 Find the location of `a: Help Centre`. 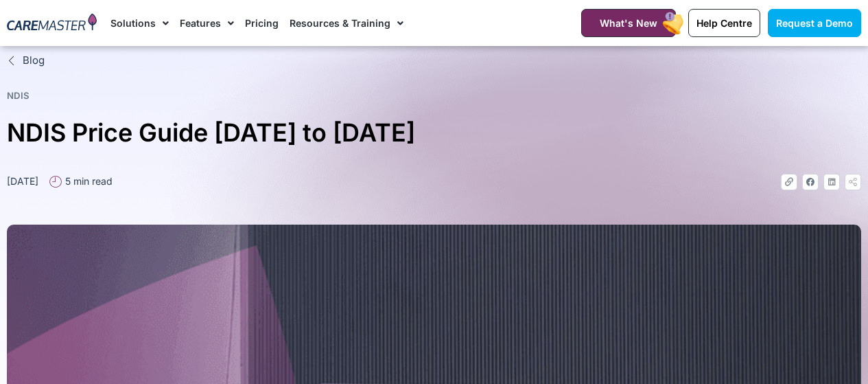

a: Help Centre is located at coordinates (724, 22).